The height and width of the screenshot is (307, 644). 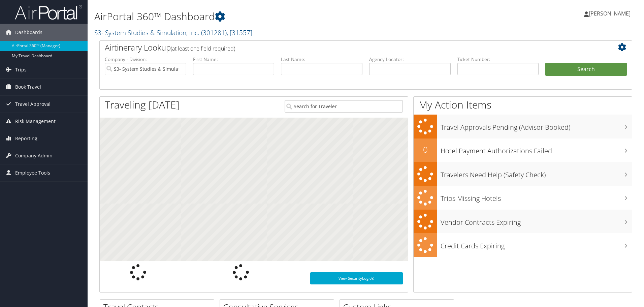 What do you see at coordinates (28, 87) in the screenshot?
I see `span: Book Travel` at bounding box center [28, 87].